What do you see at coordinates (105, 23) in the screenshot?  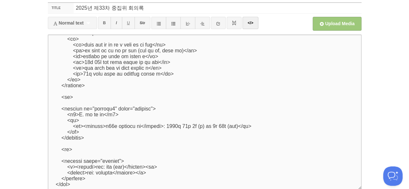 I see `a: B` at bounding box center [105, 23].